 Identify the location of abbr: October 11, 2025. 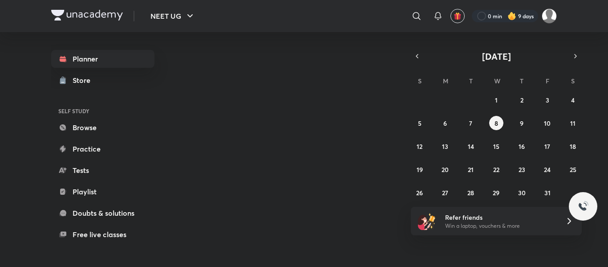
(573, 123).